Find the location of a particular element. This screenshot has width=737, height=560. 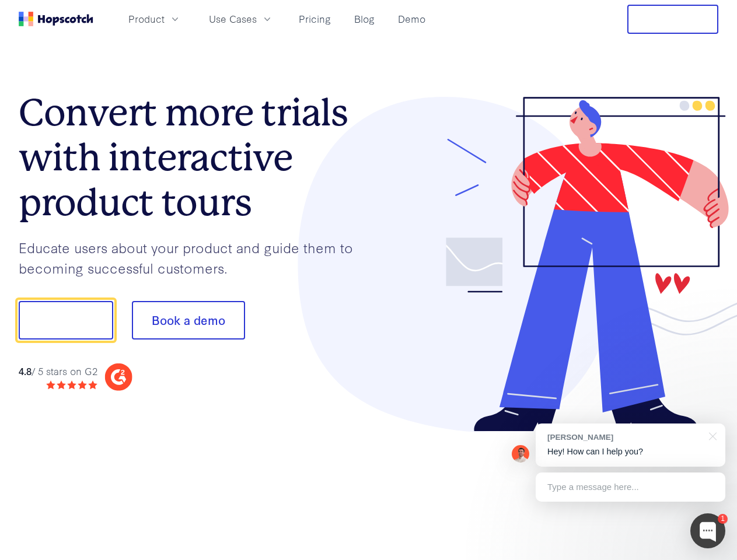

a: Blog is located at coordinates (364, 19).